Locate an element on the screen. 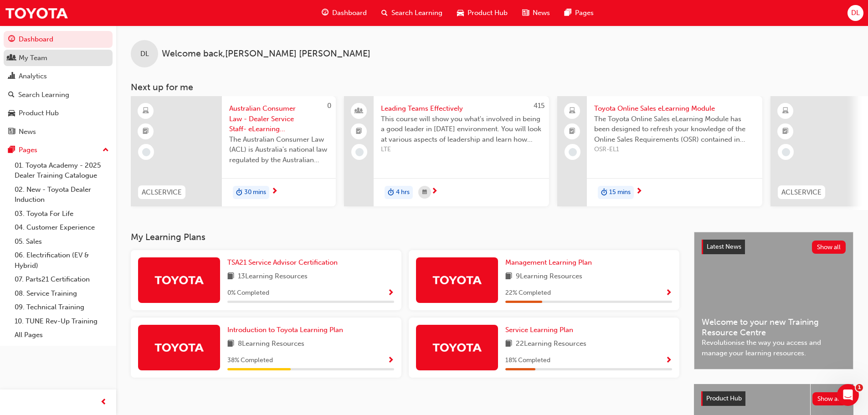 The width and height of the screenshot is (868, 415). span: calendar-icon is located at coordinates (425, 192).